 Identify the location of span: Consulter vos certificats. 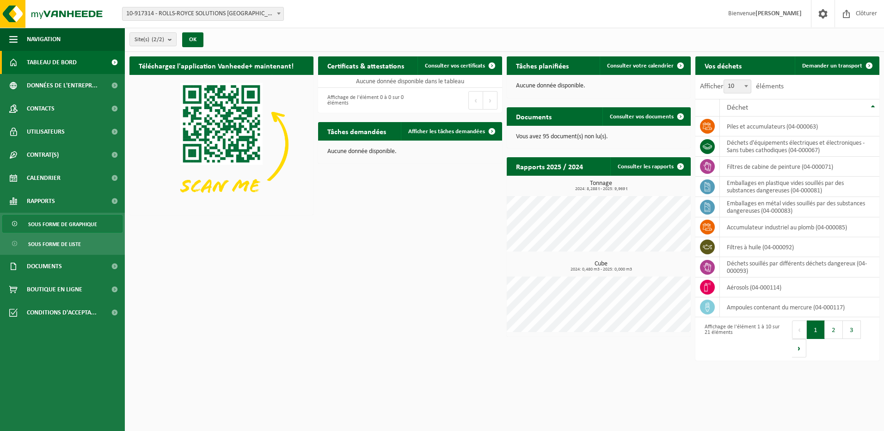
(455, 66).